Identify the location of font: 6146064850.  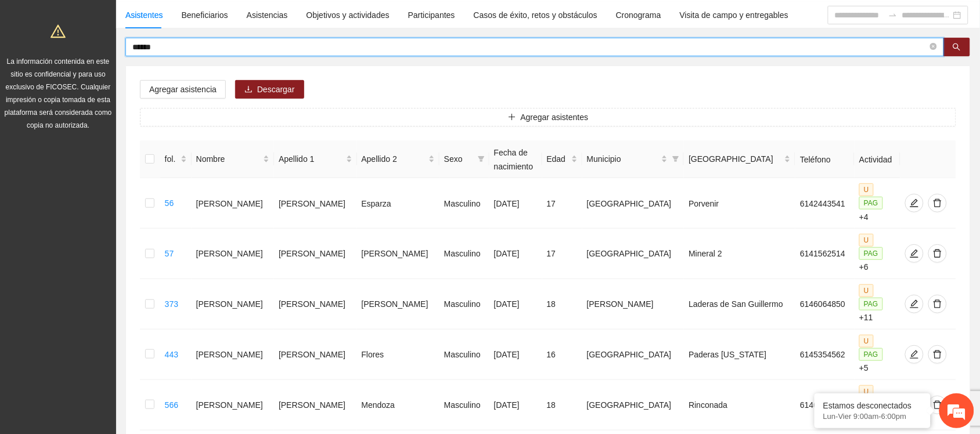
(823, 304).